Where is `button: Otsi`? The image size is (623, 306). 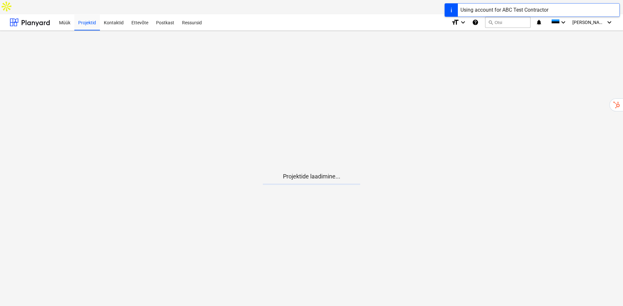 button: Otsi is located at coordinates (507, 22).